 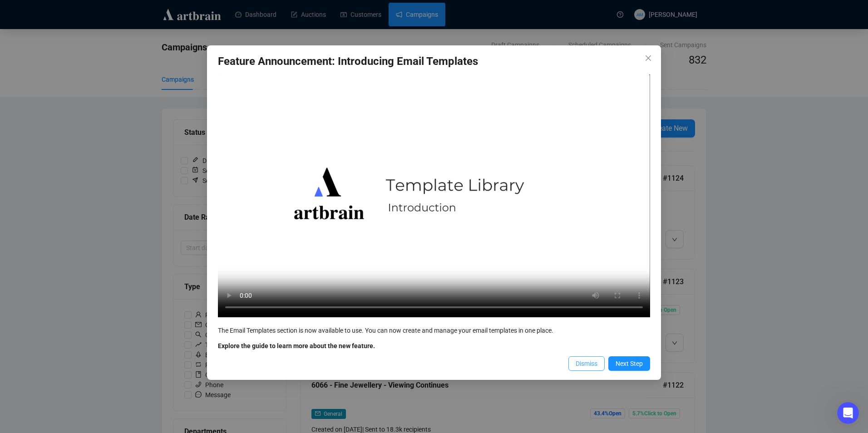 I want to click on button: Dismiss, so click(x=587, y=363).